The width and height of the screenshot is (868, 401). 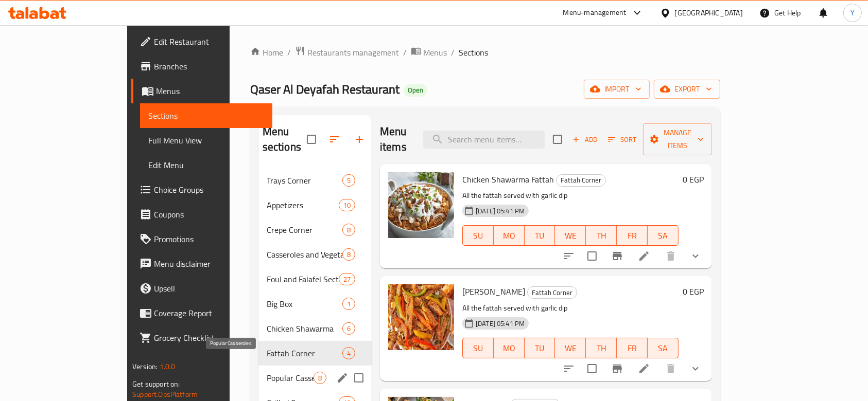 What do you see at coordinates (206, 115) in the screenshot?
I see `a: Sections` at bounding box center [206, 115].